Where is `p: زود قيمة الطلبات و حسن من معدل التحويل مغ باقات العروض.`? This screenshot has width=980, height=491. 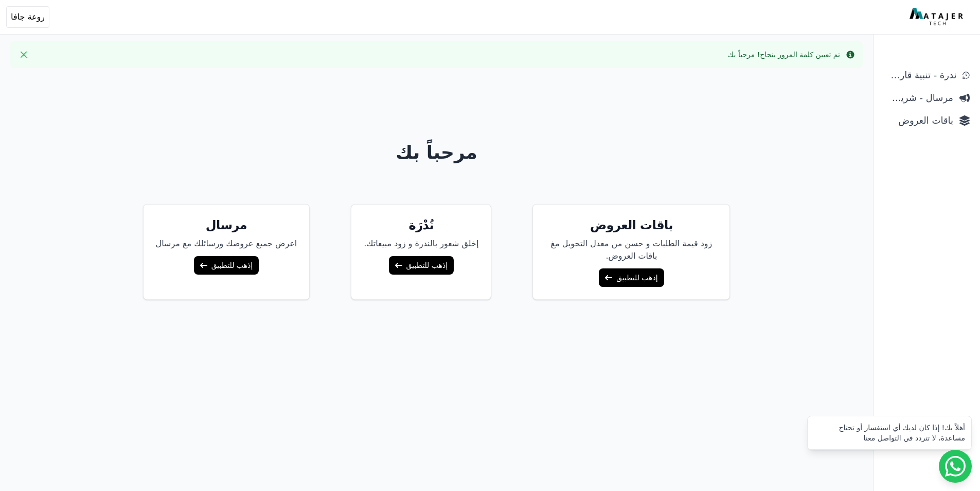
p: زود قيمة الطلبات و حسن من معدل التحويل مغ باقات العروض. is located at coordinates (632, 250).